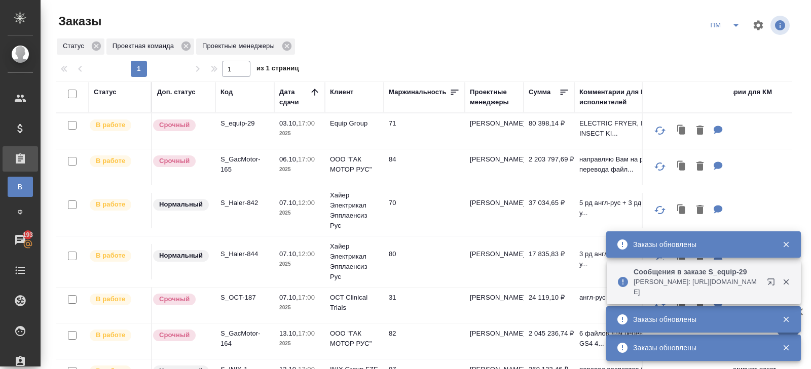 The width and height of the screenshot is (811, 369). What do you see at coordinates (20, 187) in the screenshot?
I see `span: В` at bounding box center [20, 187].